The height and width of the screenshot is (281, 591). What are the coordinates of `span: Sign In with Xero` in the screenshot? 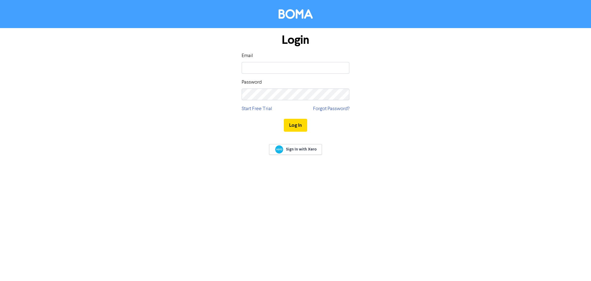 It's located at (302, 149).